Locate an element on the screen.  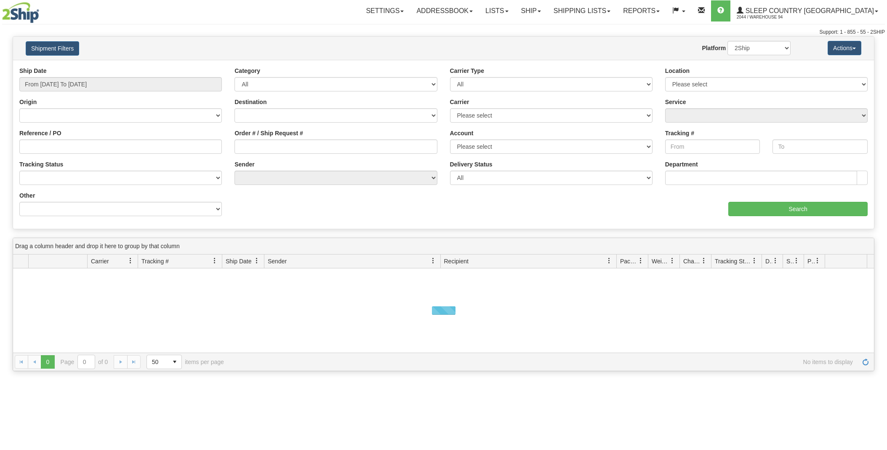
label: Sender is located at coordinates (244, 164).